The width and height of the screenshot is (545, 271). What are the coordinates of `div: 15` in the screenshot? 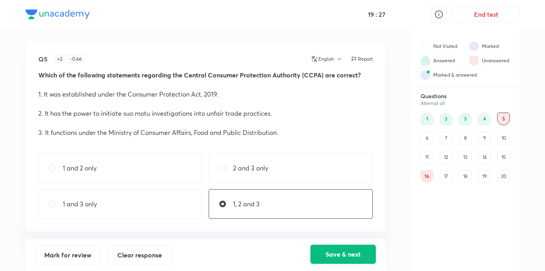 It's located at (504, 157).